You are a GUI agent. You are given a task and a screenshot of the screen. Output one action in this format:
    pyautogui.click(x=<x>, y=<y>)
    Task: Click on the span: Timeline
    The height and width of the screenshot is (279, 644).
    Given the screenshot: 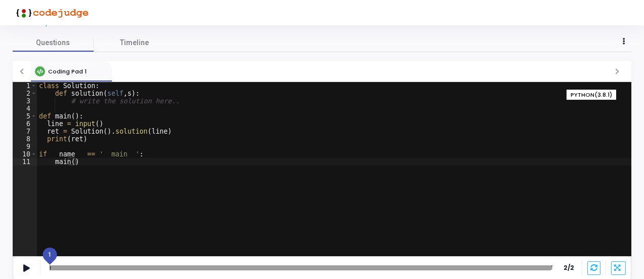 What is the action you would take?
    pyautogui.click(x=134, y=42)
    